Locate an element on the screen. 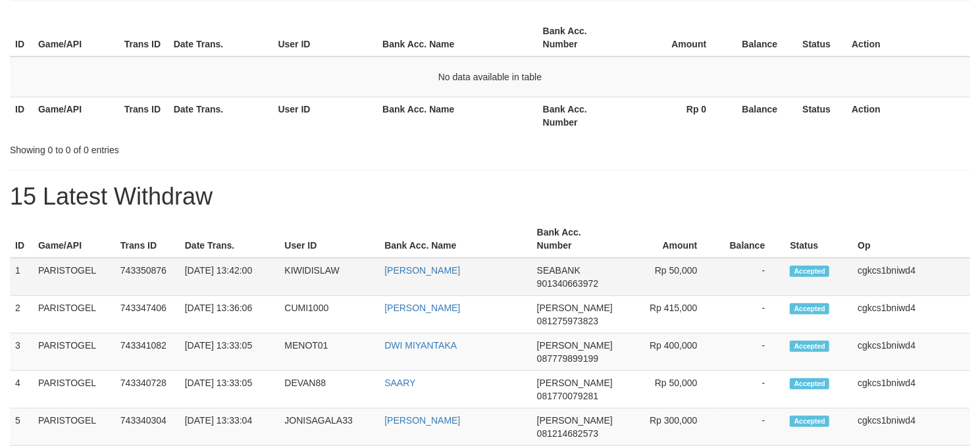 The width and height of the screenshot is (980, 446). td: DEVAN88 is located at coordinates (329, 390).